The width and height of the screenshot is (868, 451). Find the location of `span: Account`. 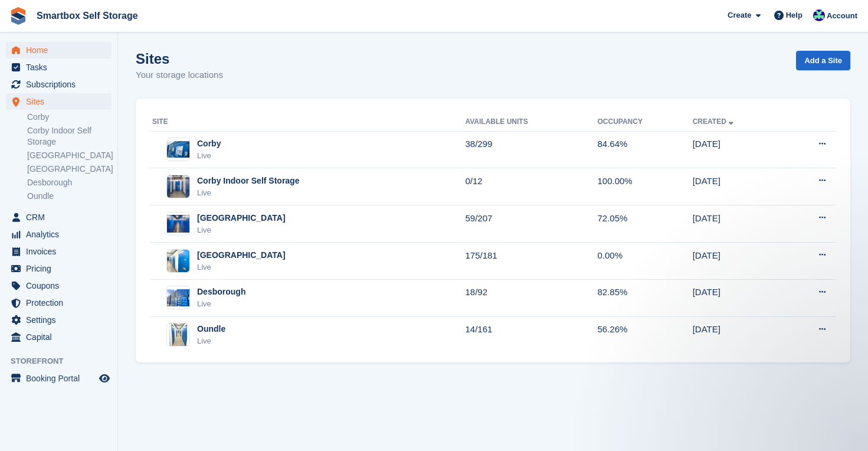

span: Account is located at coordinates (842, 16).